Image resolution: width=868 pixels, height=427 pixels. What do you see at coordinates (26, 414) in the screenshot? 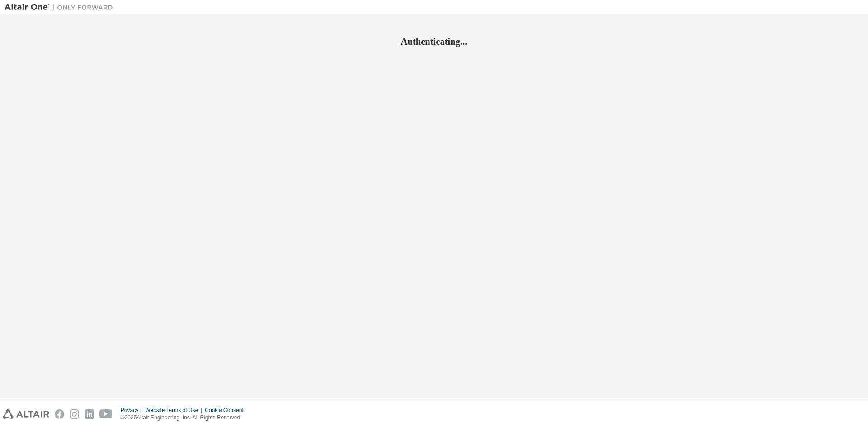
I see `img: altair_logo.svg` at bounding box center [26, 414].